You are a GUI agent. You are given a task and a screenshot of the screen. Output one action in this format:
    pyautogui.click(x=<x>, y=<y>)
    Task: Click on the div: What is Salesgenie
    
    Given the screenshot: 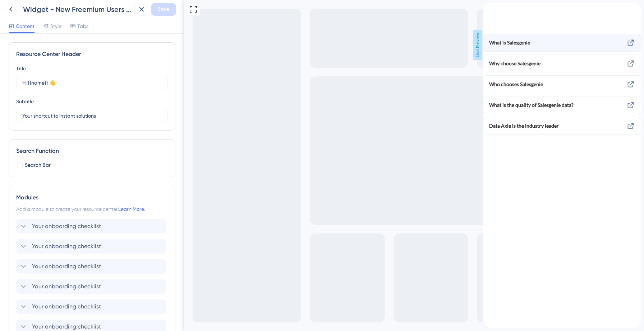 What is the action you would take?
    pyautogui.click(x=64, y=40)
    